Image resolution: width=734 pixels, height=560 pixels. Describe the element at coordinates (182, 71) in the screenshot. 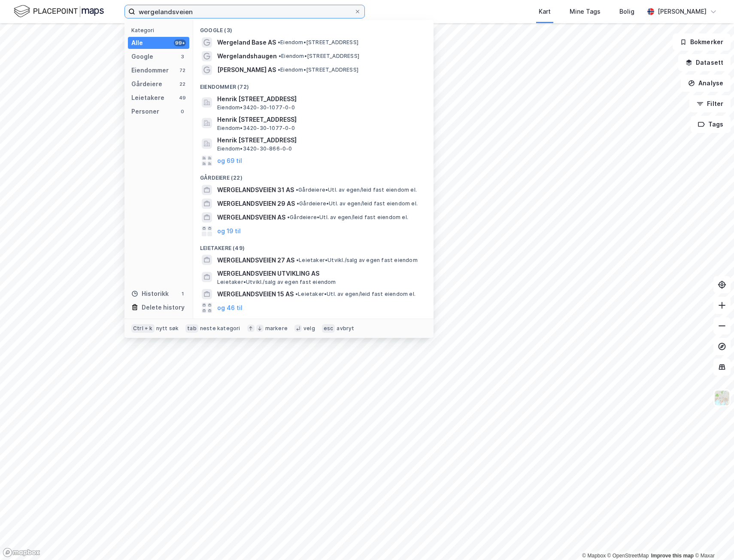

I see `div: 72` at that location.